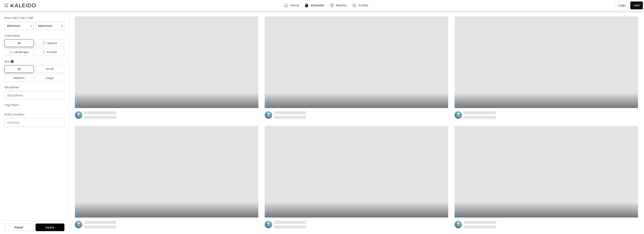  I want to click on a: Artworks, so click(315, 5).